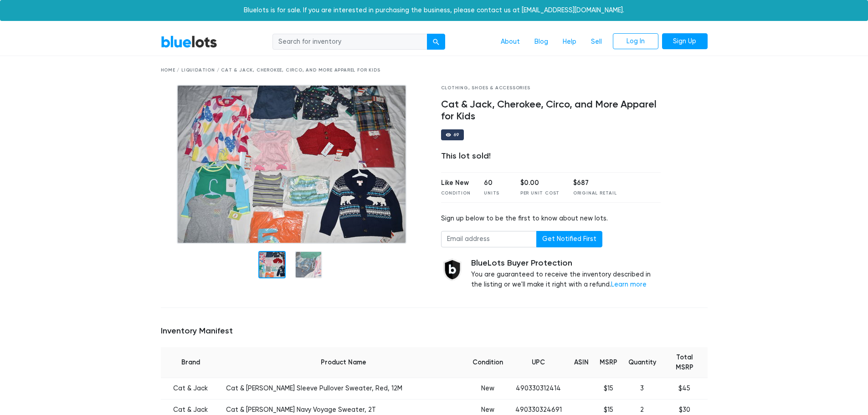 This screenshot has width=868, height=415. I want to click on a: Help, so click(570, 42).